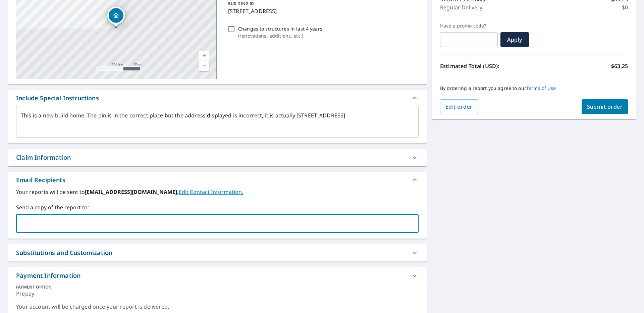 The width and height of the screenshot is (644, 313). I want to click on label: Your reports will be sent to, so click(217, 192).